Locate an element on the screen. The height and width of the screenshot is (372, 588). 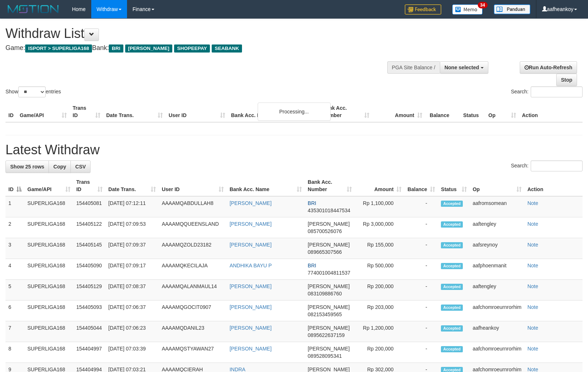
span: Copy 089528095341 to clipboard is located at coordinates (325, 356).